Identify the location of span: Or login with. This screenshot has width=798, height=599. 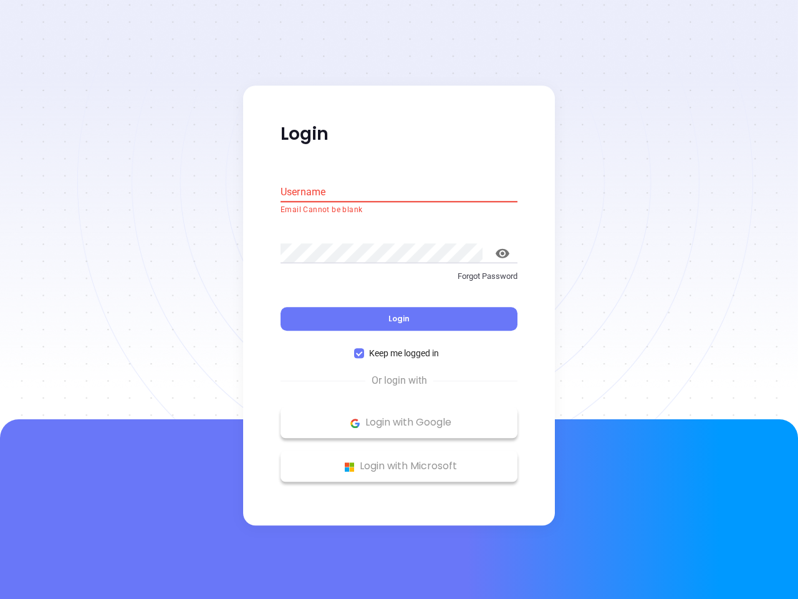
(399, 381).